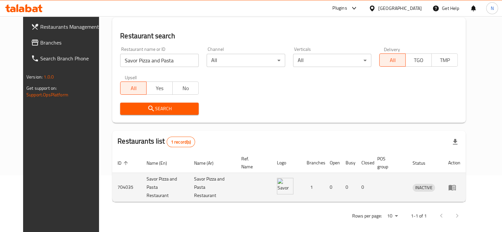 This screenshot has height=232, width=502. I want to click on label: Delivery, so click(392, 49).